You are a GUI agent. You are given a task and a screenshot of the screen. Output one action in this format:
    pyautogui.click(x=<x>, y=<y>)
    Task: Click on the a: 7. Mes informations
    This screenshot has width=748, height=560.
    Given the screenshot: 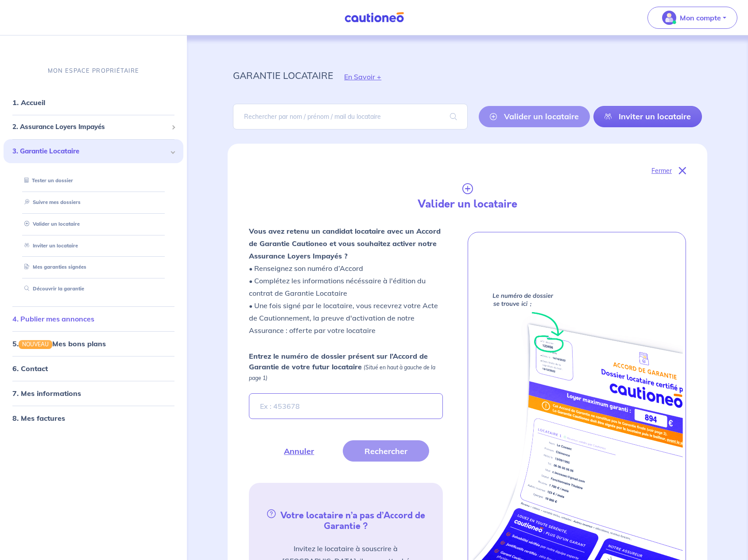 What is the action you would take?
    pyautogui.click(x=46, y=393)
    